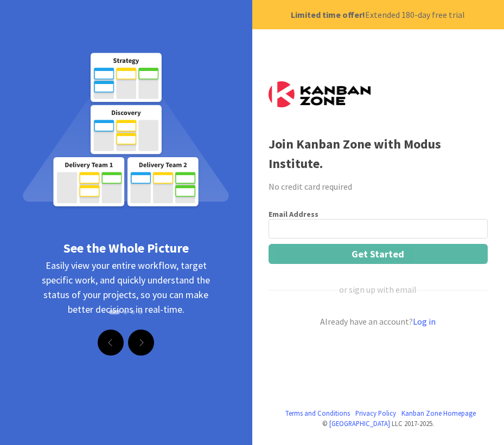 This screenshot has width=504, height=445. Describe the element at coordinates (328, 15) in the screenshot. I see `b: Limited time offer!` at that location.